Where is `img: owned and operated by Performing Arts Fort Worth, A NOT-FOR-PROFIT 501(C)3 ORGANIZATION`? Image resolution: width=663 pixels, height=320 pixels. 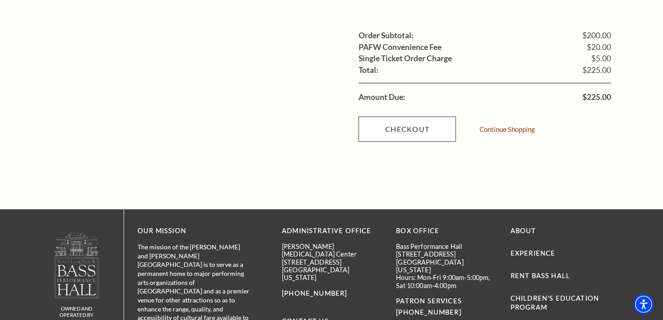
img: owned and operated by Performing Arts Fort Worth, A NOT-FOR-PROFIT 501(C)3 ORGANIZATION is located at coordinates (77, 265).